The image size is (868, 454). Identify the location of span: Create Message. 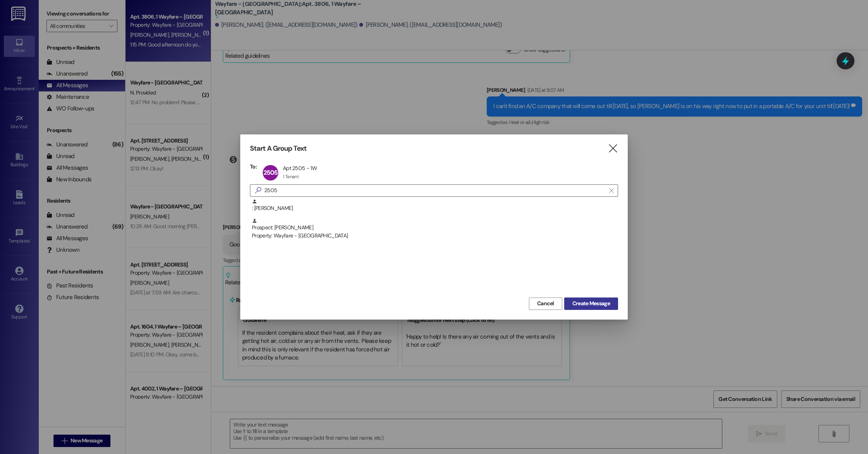
(591, 304).